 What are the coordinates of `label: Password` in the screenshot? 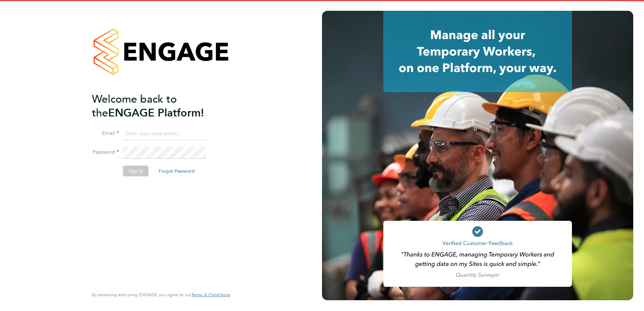 It's located at (105, 152).